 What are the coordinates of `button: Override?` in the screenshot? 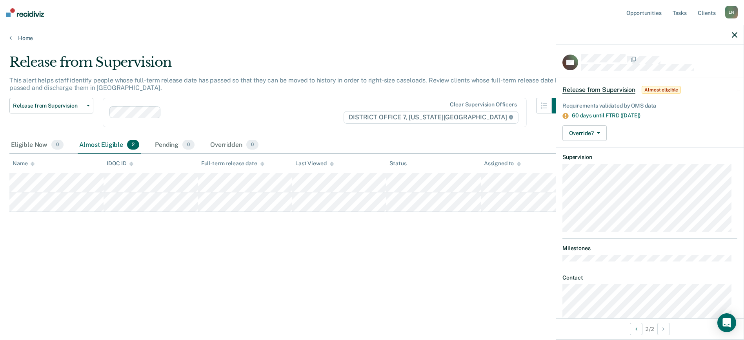 It's located at (584, 133).